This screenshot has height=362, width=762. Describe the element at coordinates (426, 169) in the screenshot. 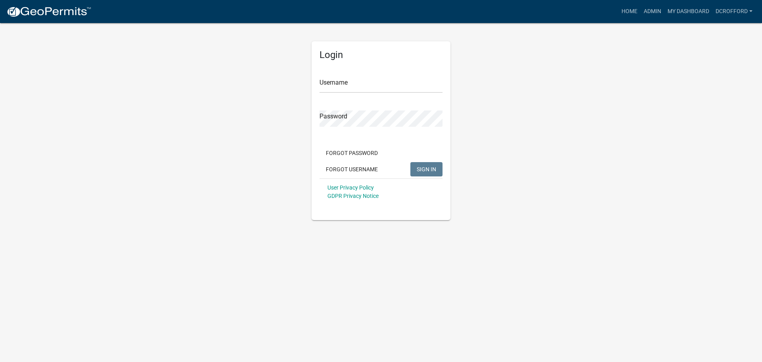

I see `span: SIGN IN` at that location.